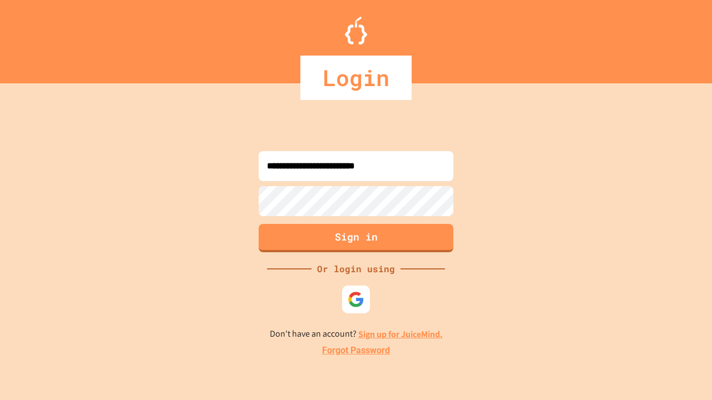 This screenshot has height=400, width=712. What do you see at coordinates (356, 351) in the screenshot?
I see `a: Forgot Password` at bounding box center [356, 351].